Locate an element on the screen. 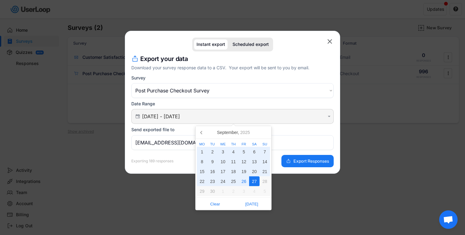 The height and width of the screenshot is (235, 465). div: 22 is located at coordinates (202, 181).